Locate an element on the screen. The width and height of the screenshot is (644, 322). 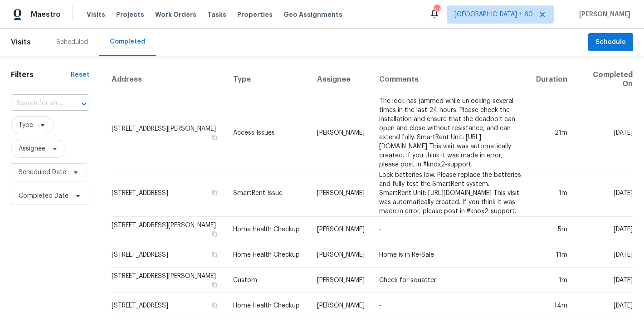
th: Type is located at coordinates (267, 79).